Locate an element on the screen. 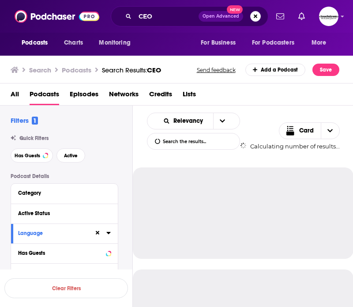  a: All is located at coordinates (15, 96).